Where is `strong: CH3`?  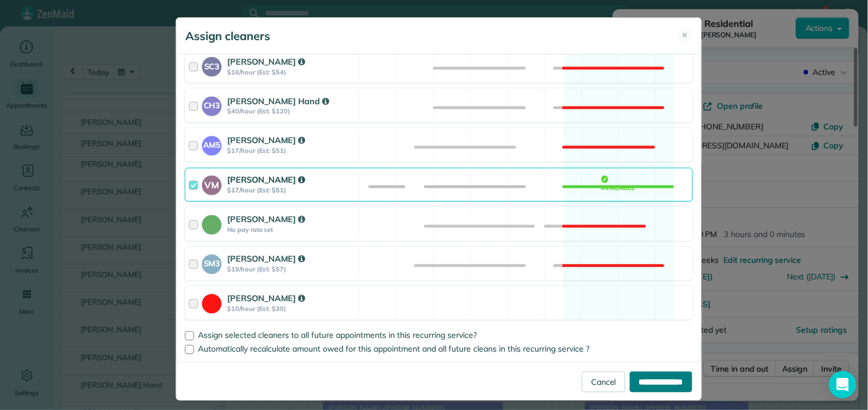 strong: CH3 is located at coordinates (212, 105).